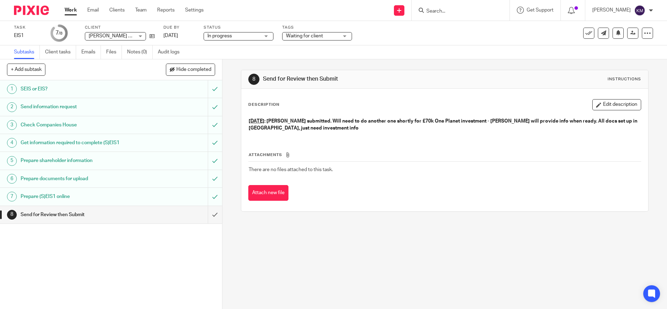 This screenshot has height=309, width=667. What do you see at coordinates (12, 125) in the screenshot?
I see `div: 3` at bounding box center [12, 125].